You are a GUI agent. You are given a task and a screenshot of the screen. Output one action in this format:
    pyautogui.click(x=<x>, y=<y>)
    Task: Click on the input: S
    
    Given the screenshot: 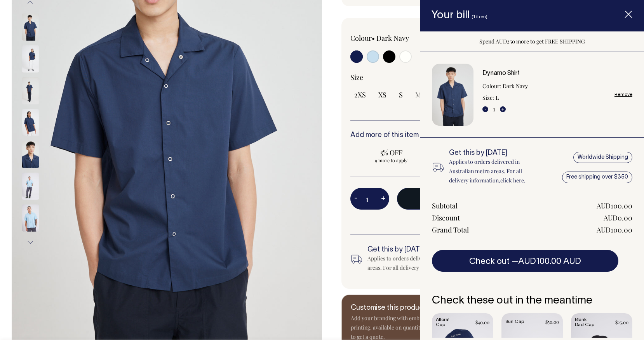 What is the action you would take?
    pyautogui.click(x=401, y=95)
    